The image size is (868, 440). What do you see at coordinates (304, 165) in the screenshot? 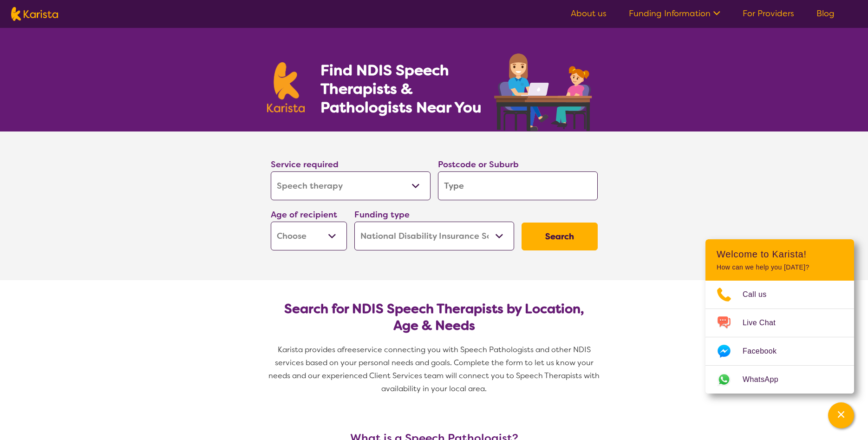
I see `label: Service required` at bounding box center [304, 165].